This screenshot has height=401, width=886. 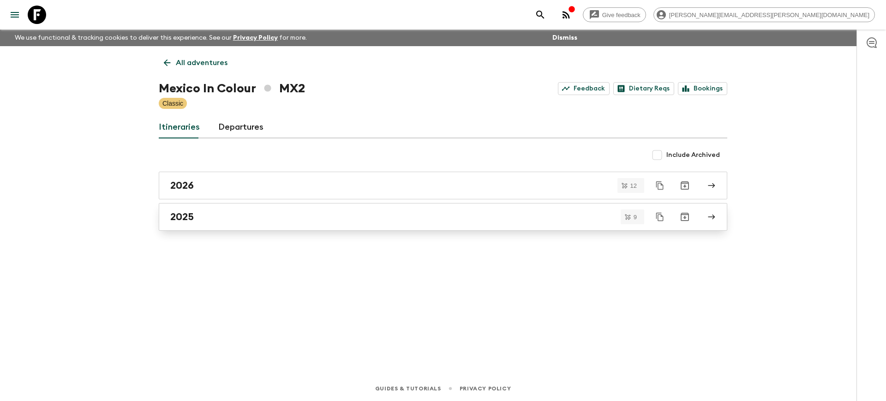 I want to click on h1: Mexico In Colour MX2, so click(x=232, y=89).